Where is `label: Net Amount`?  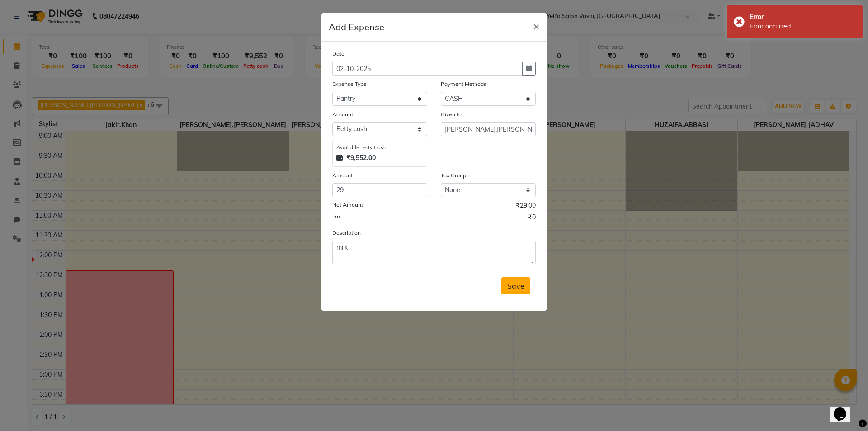
label: Net Amount is located at coordinates (347, 205).